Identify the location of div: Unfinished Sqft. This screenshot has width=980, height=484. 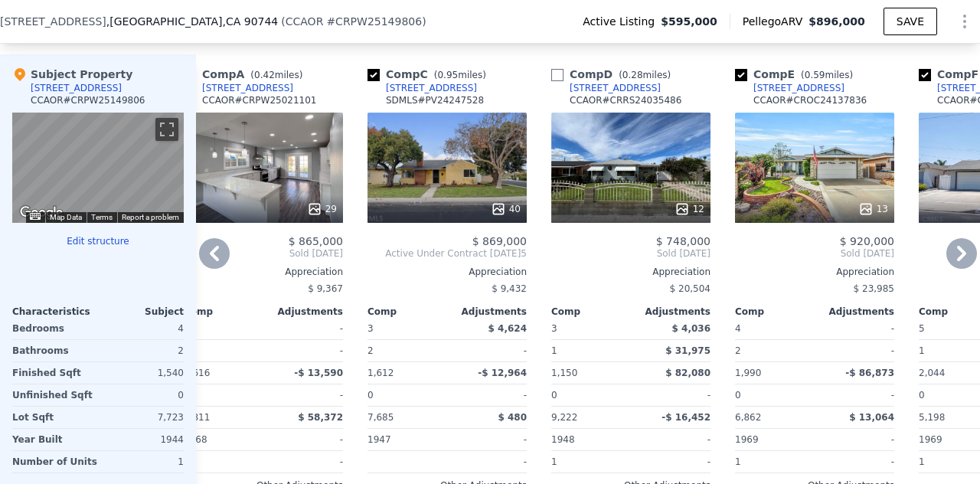
(54, 395).